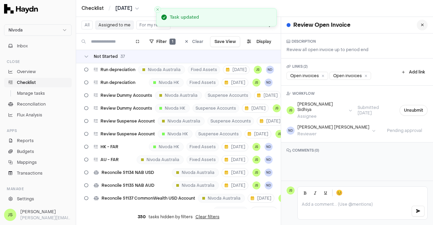  I want to click on span: Transactions, so click(30, 173).